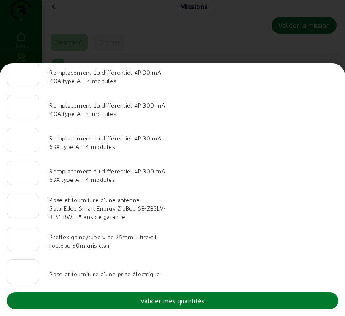  What do you see at coordinates (107, 109) in the screenshot?
I see `span: Remplacement du différentiel 4P 300 mA 40A type A - 4 modules` at bounding box center [107, 109].